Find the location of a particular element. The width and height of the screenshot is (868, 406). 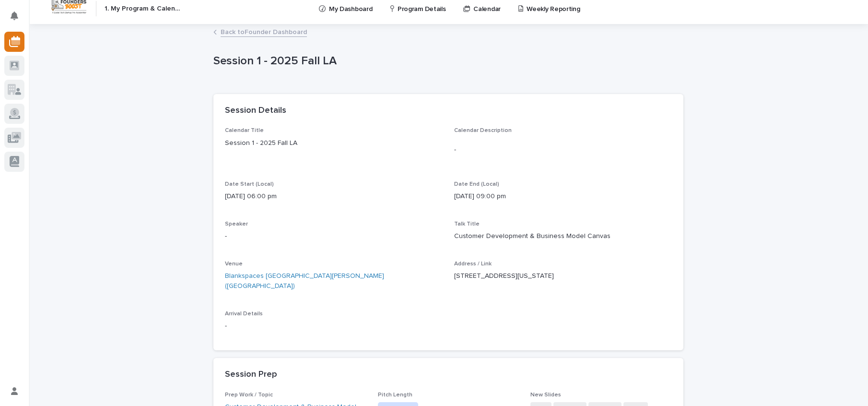

span: Talk Title is located at coordinates (467, 224).